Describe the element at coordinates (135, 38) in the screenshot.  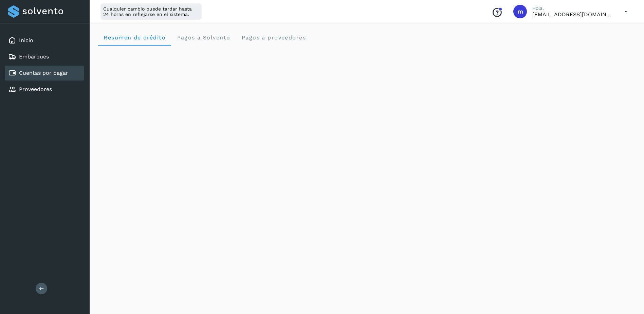
I see `span: Resumen de crédito` at that location.